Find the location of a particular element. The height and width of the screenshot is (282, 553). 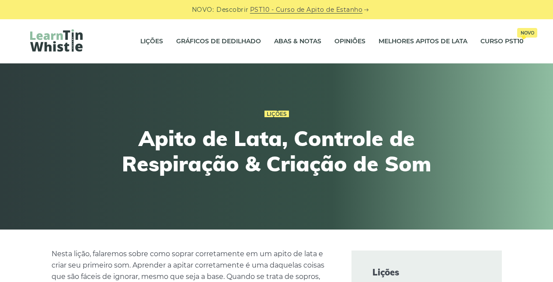

font: Curso PST10 is located at coordinates (502, 41).